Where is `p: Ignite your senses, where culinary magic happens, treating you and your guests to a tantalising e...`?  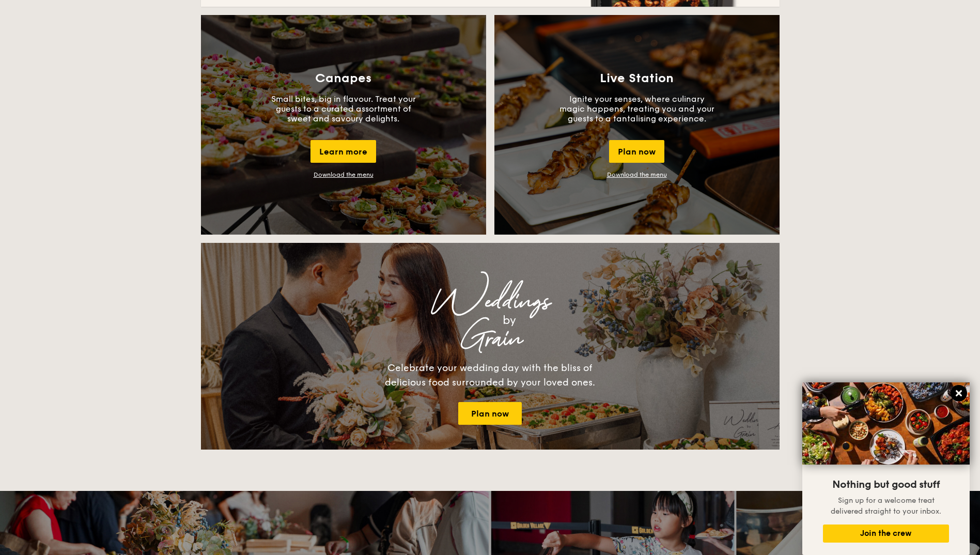
p: Ignite your senses, where culinary magic happens, treating you and your guests to a tantalising e... is located at coordinates (637, 108).